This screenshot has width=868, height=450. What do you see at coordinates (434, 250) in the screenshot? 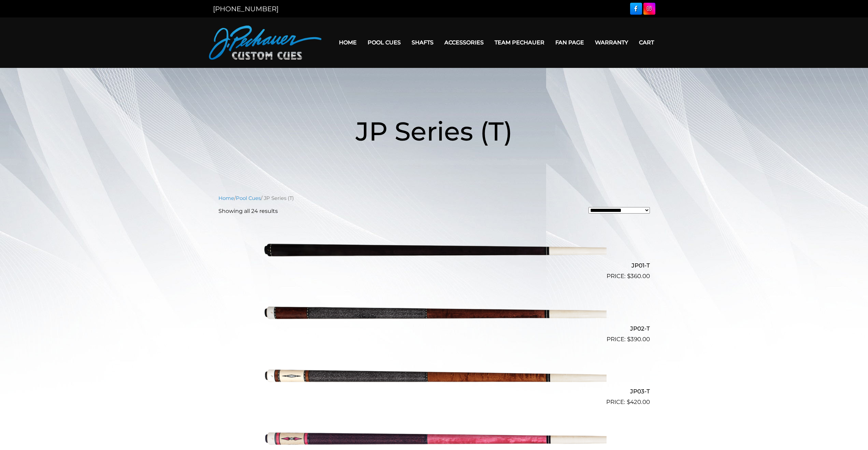
I see `a: JP01-T $360.00` at bounding box center [434, 250].